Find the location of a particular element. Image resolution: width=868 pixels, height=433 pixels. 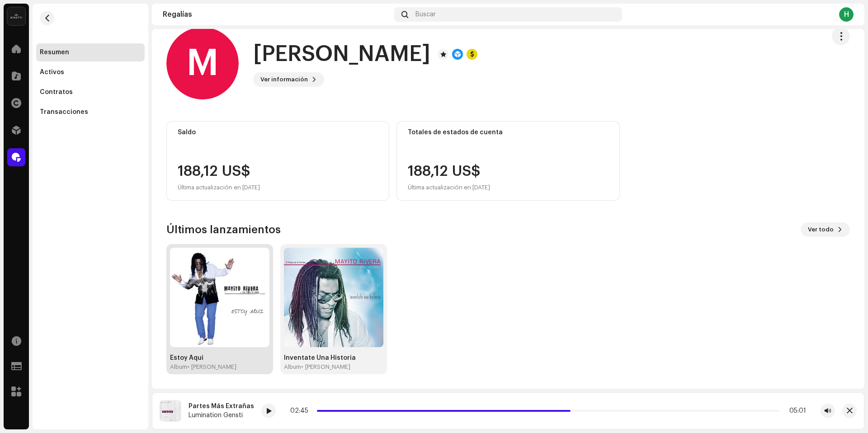

div: Lumination Gensti is located at coordinates (221, 416).